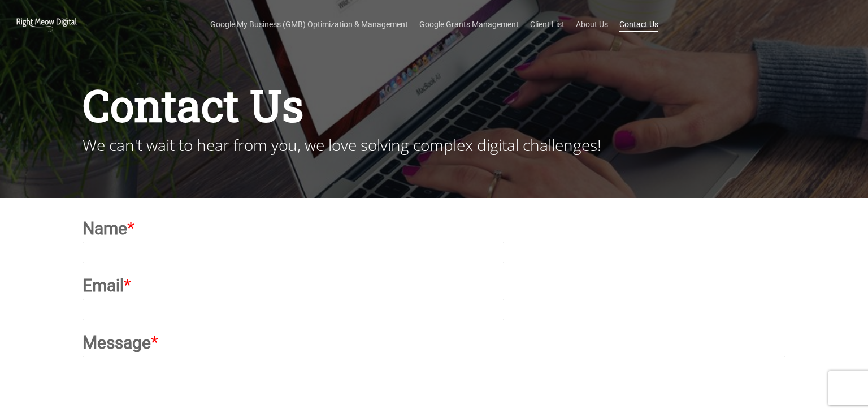  I want to click on a: Contact Us, so click(639, 24).